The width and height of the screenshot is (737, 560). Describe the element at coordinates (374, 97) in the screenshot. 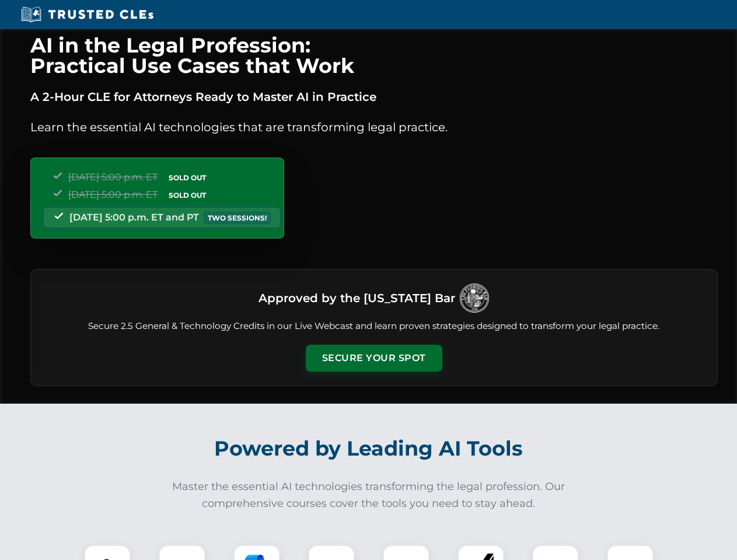

I see `p: A 2-Hour CLE for Attorneys Ready to Master AI in Practice` at that location.